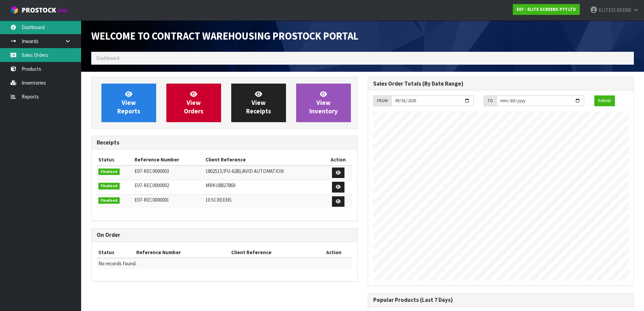 The image size is (644, 311). I want to click on span: E07-REC0000002, so click(152, 185).